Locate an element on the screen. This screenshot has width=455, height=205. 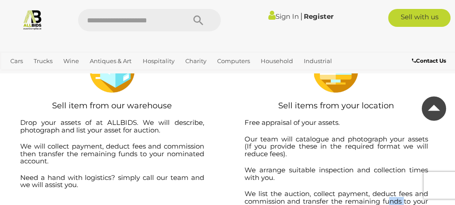
a: Cars is located at coordinates (17, 61).